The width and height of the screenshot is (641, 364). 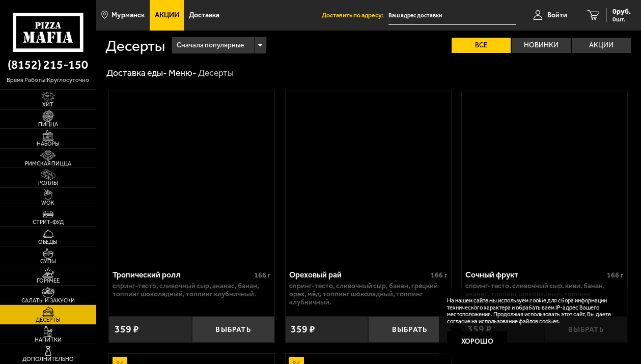 What do you see at coordinates (622, 20) in the screenshot?
I see `span: 0 шт.` at bounding box center [622, 20].